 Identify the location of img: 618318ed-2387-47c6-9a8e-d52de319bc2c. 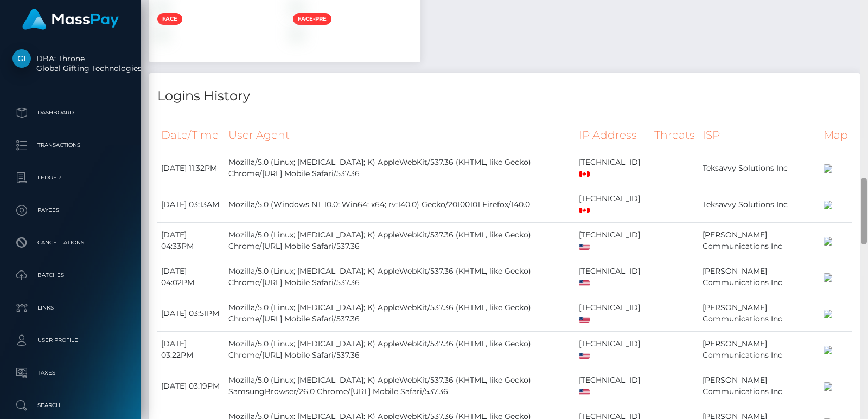
(161, 7).